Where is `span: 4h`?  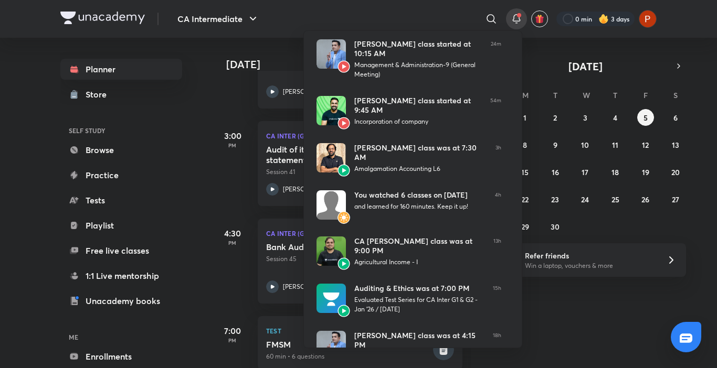 span: 4h is located at coordinates (498, 205).